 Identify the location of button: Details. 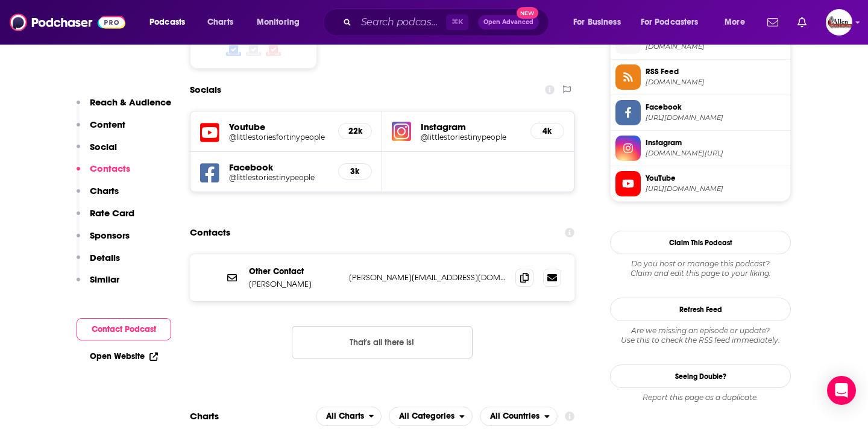
(98, 263).